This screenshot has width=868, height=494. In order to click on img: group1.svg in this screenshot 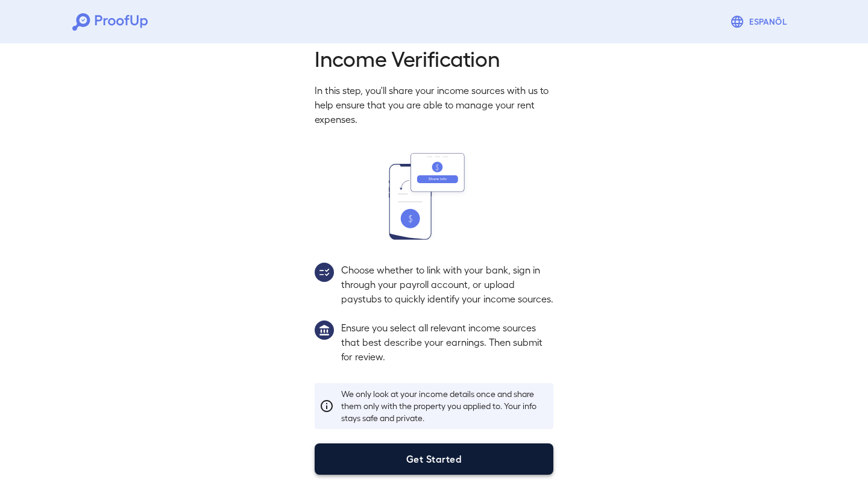, I will do `click(324, 330)`.